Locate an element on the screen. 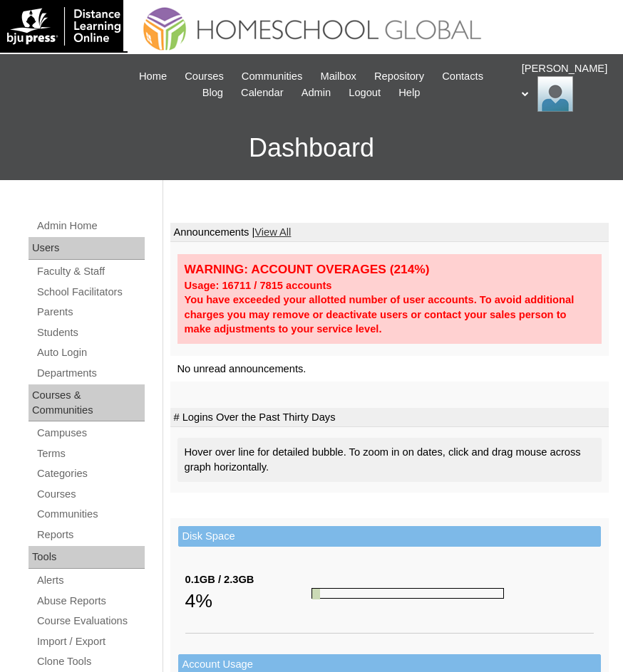 The image size is (623, 672). div: You have exceeded your allotted number of user accounts. To avoid additional charges you may remo... is located at coordinates (390, 315).